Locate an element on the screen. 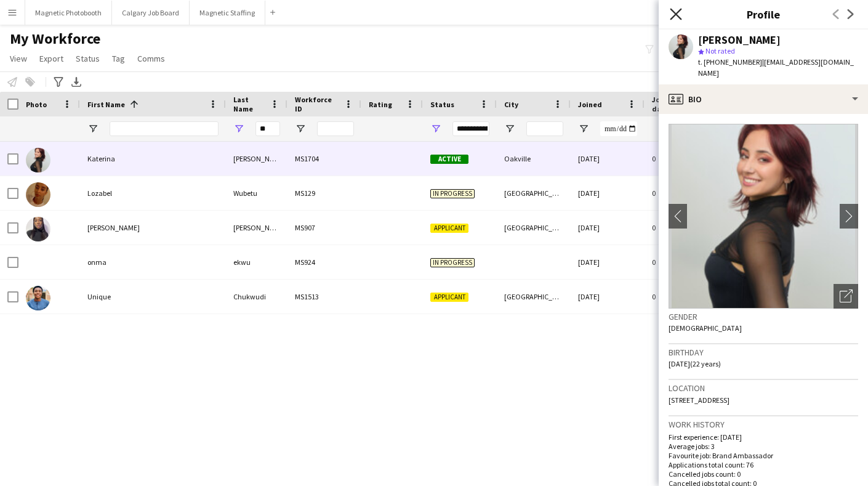 This screenshot has height=486, width=868. p: Applications total count: 76 is located at coordinates (763, 465).